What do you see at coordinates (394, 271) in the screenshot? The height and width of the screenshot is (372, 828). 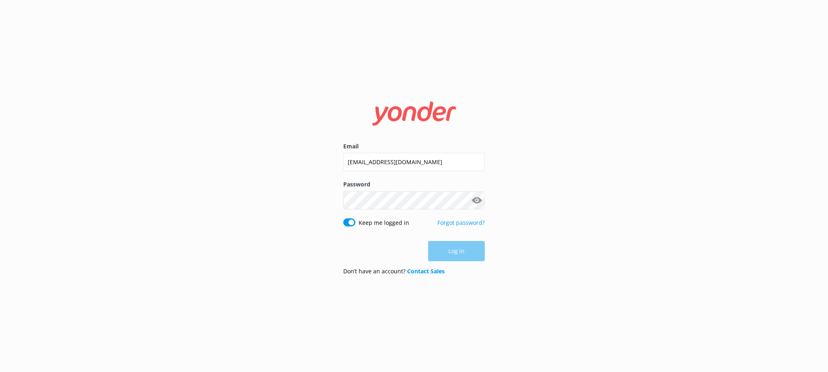 I see `p: Don’t have an account?` at bounding box center [394, 271].